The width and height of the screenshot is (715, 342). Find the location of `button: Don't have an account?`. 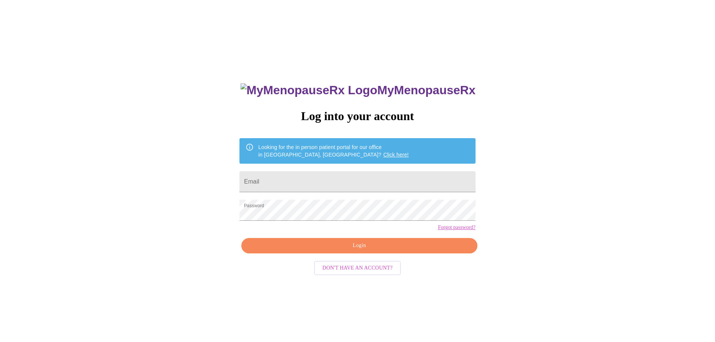

button: Don't have an account? is located at coordinates (357, 268).